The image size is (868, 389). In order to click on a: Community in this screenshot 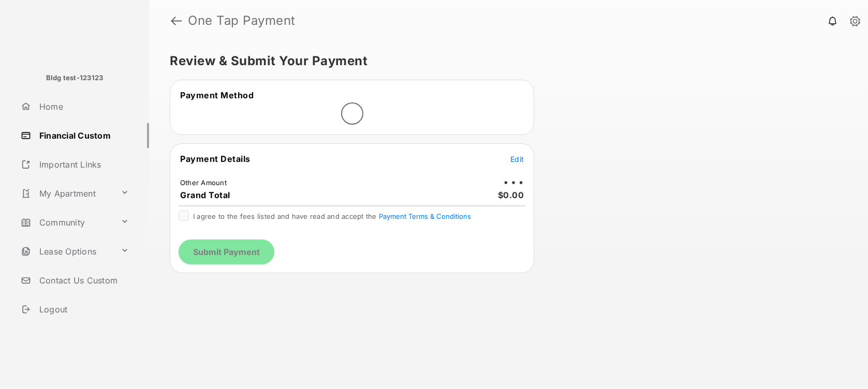, I will do `click(66, 223)`.